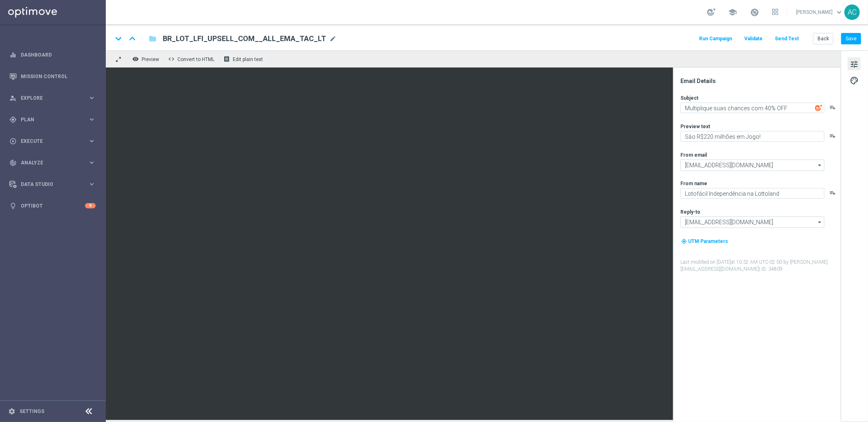  I want to click on span: Data Studio, so click(54, 184).